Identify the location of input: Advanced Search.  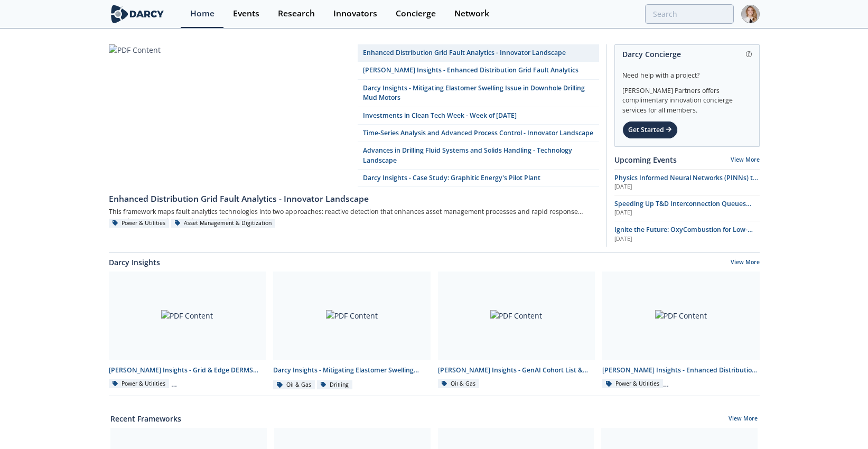
(689, 14).